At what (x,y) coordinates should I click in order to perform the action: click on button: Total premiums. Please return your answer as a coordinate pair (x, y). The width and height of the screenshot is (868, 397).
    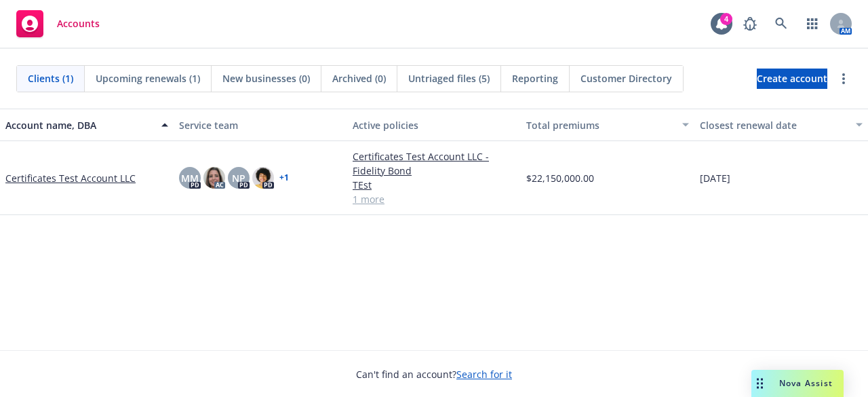
    Looking at the image, I should click on (608, 125).